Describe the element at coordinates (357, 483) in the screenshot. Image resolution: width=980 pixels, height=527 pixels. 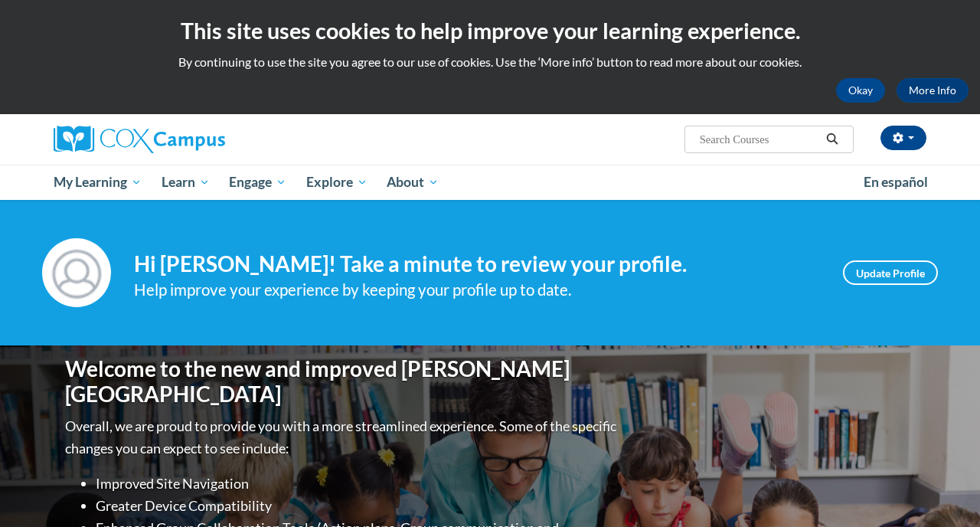
I see `li: Improved Site Navigation` at that location.